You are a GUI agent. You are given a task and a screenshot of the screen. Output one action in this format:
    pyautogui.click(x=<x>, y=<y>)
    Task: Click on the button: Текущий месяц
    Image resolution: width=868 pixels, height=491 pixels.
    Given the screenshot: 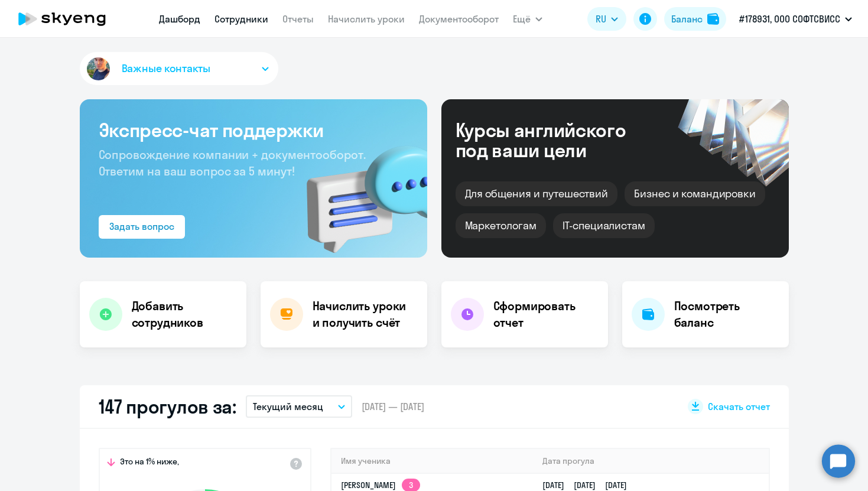 What is the action you would take?
    pyautogui.click(x=299, y=407)
    